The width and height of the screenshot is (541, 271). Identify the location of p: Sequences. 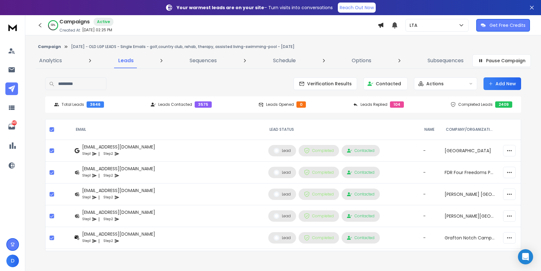
(203, 61).